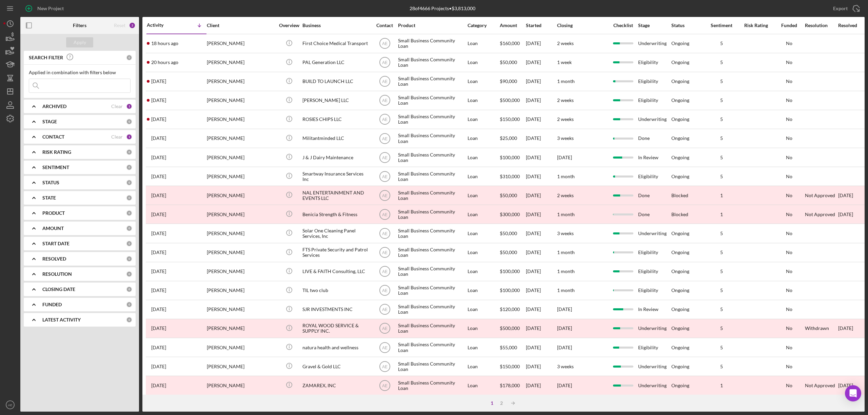  I want to click on div: Clear, so click(117, 137).